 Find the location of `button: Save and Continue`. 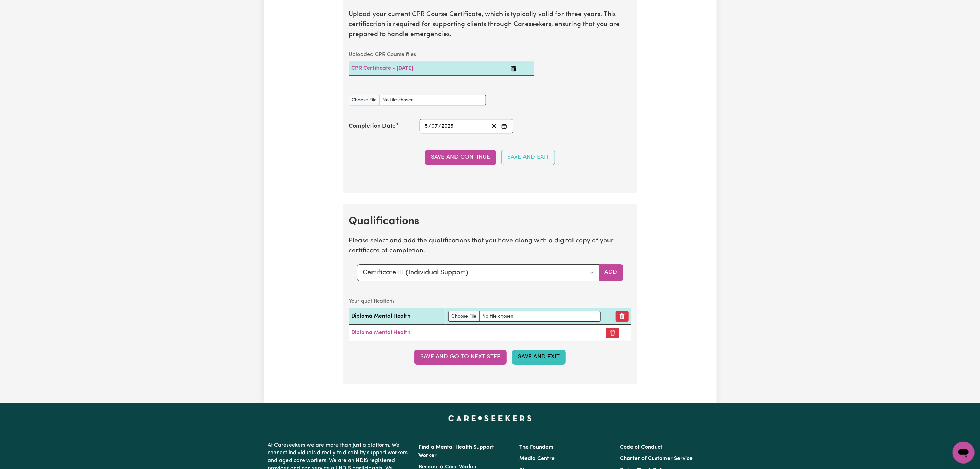

button: Save and Continue is located at coordinates (461, 158).